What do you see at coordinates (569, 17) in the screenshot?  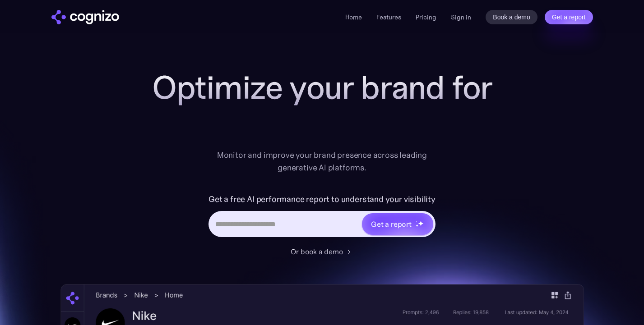 I see `a: Get a report` at bounding box center [569, 17].